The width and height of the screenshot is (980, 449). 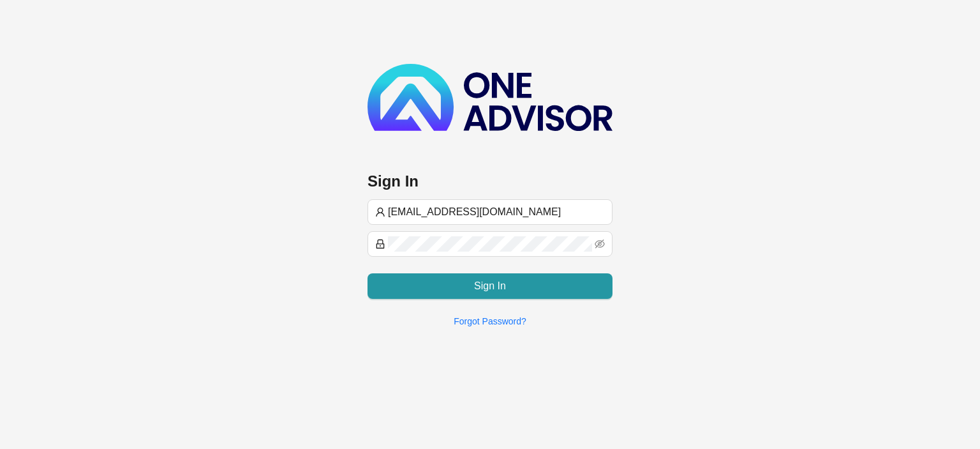 What do you see at coordinates (600, 244) in the screenshot?
I see `span: eye-invisible` at bounding box center [600, 244].